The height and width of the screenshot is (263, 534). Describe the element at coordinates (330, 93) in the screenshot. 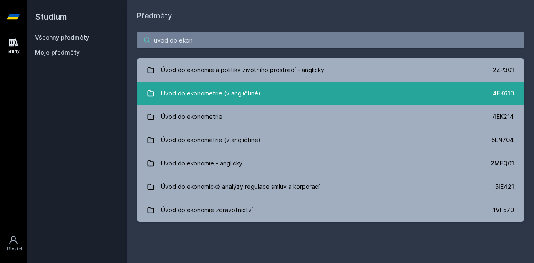

I see `a: Úvod do ekonometrie (v angličtině) 4EK610` at that location.